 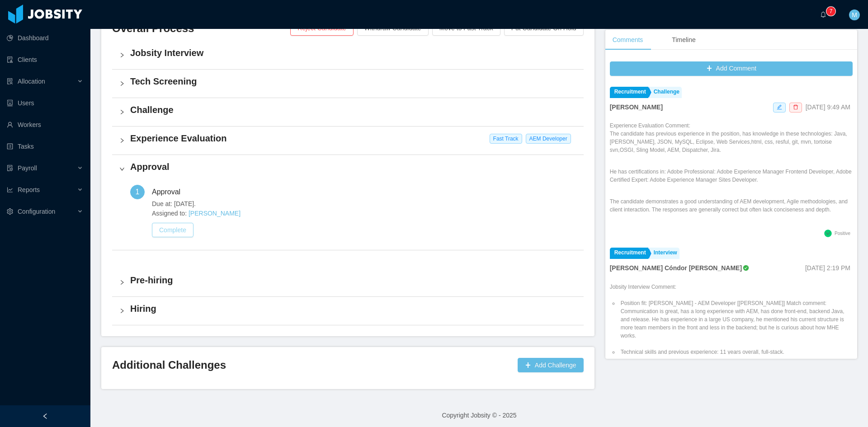 What do you see at coordinates (45, 60) in the screenshot?
I see `a: icon: auditClients` at bounding box center [45, 60].